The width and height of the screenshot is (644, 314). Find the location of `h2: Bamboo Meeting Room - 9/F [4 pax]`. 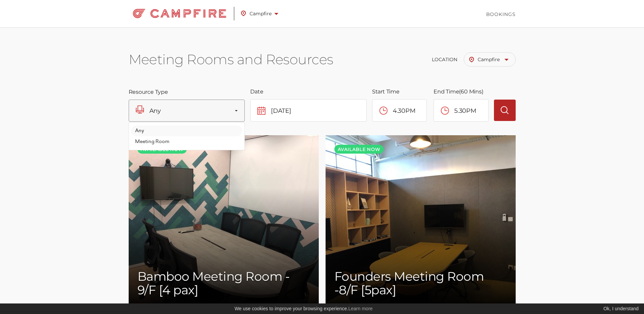

h2: Bamboo Meeting Room - 9/F [4 pax] is located at coordinates (224, 283).